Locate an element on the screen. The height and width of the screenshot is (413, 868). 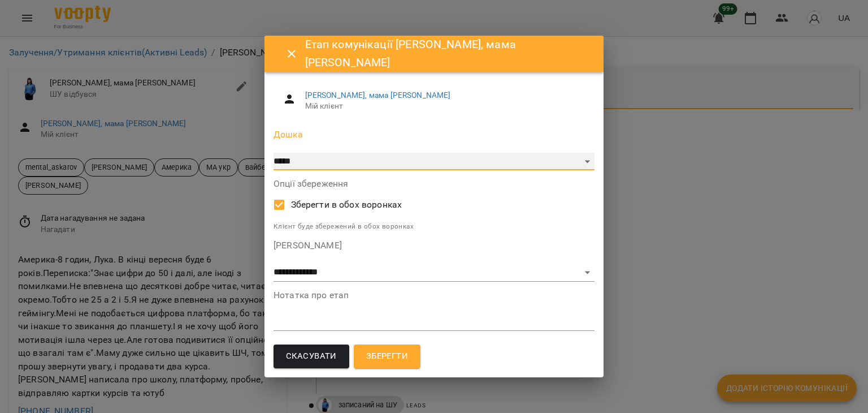
label: Нотатка про етап is located at coordinates (434, 295).